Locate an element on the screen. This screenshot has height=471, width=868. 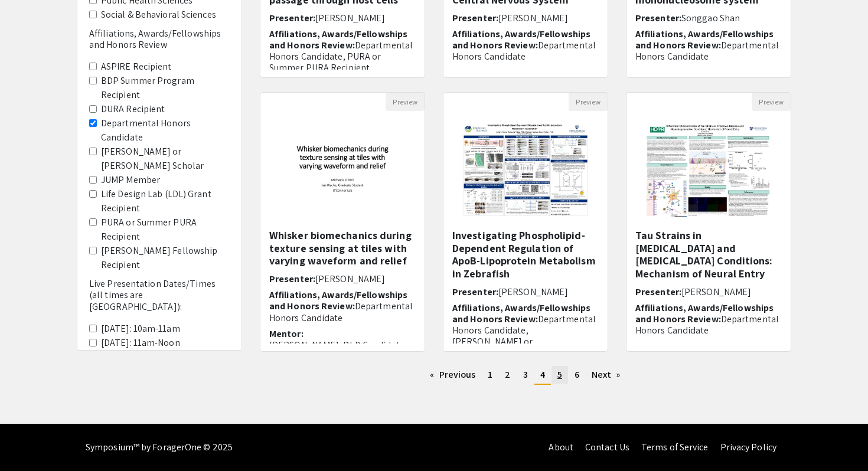
a: Next page is located at coordinates (606, 375).